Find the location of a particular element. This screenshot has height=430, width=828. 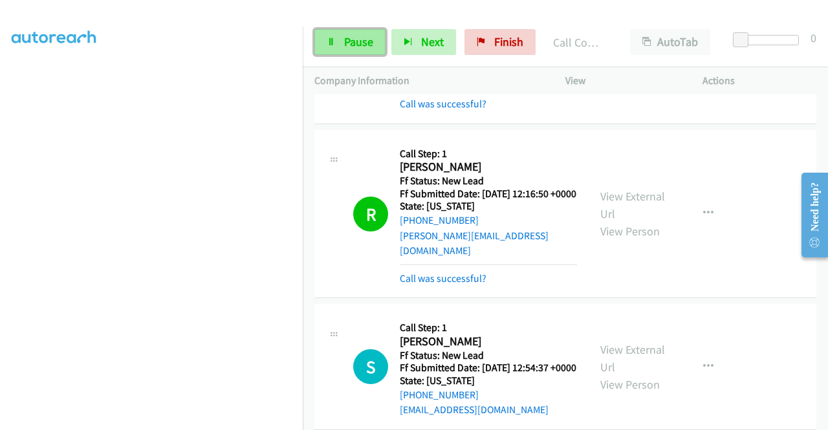

p: Actions is located at coordinates (760, 81).